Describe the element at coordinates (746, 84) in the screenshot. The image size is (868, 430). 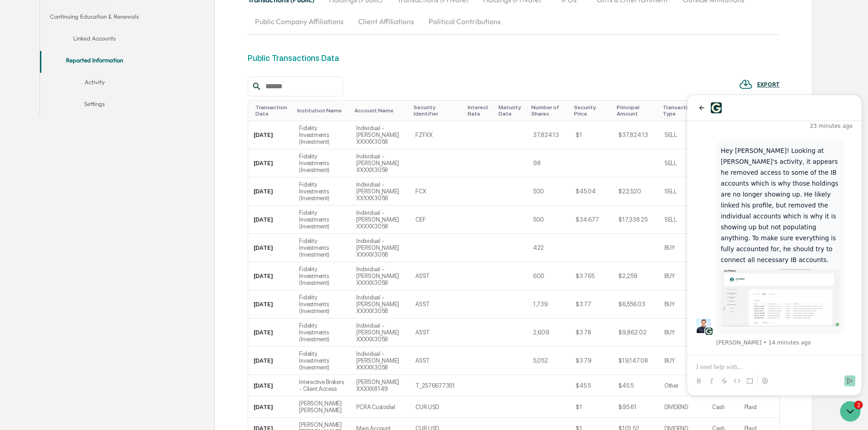
I see `img: EXPORT` at that location.